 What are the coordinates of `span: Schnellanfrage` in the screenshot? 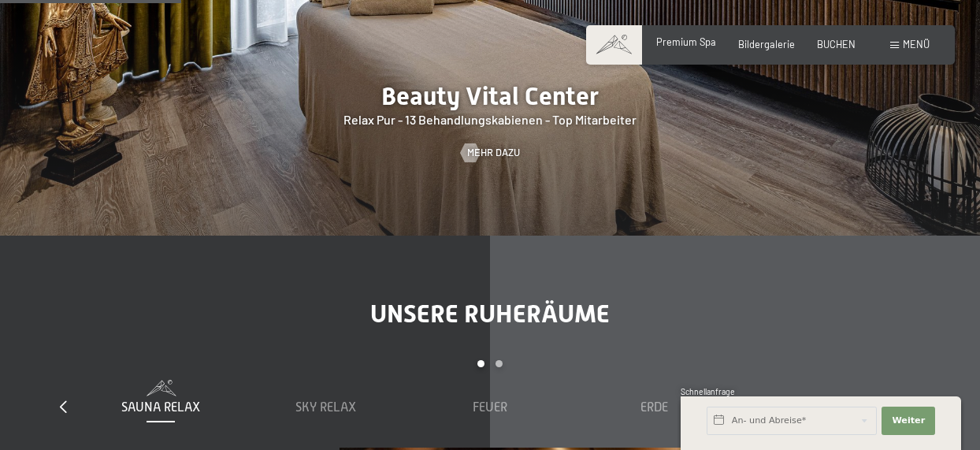 It's located at (707, 392).